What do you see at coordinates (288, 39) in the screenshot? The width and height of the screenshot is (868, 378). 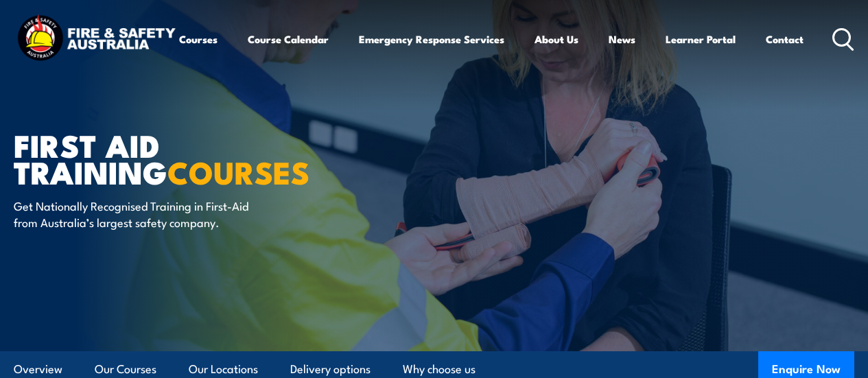 I see `a: Course Calendar` at bounding box center [288, 39].